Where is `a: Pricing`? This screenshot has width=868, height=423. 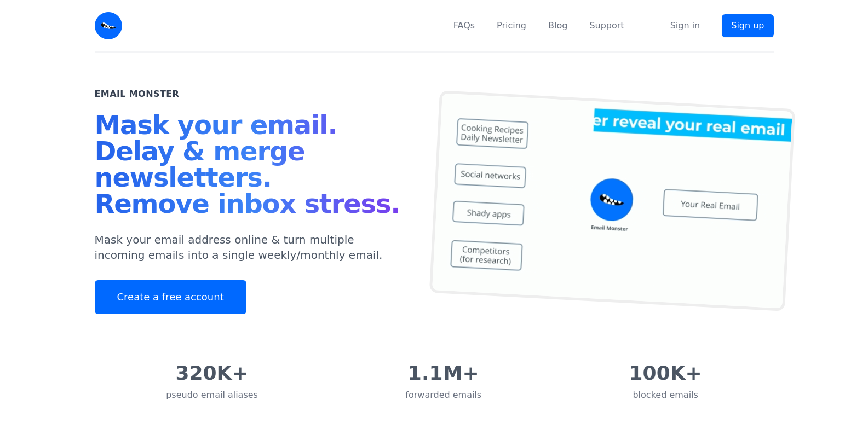
a: Pricing is located at coordinates (511, 26).